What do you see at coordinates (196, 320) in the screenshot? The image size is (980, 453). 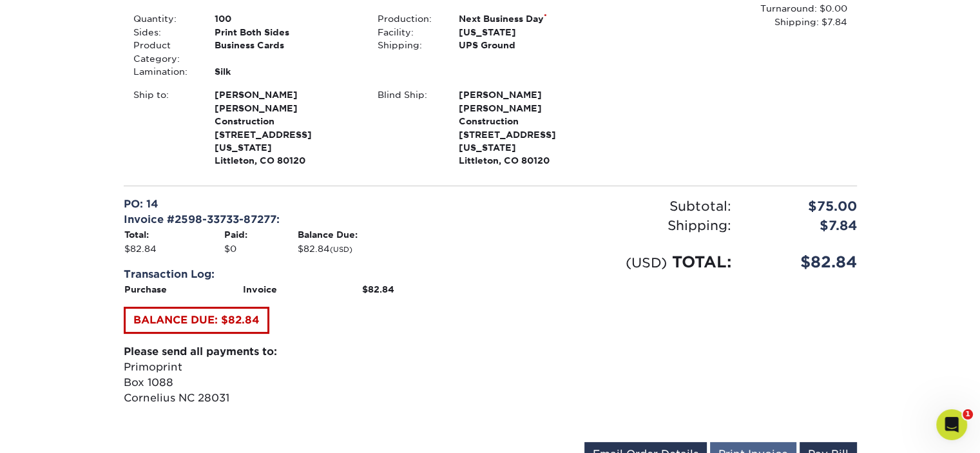 I see `a: BALANCE DUE: $82.84` at bounding box center [196, 320].